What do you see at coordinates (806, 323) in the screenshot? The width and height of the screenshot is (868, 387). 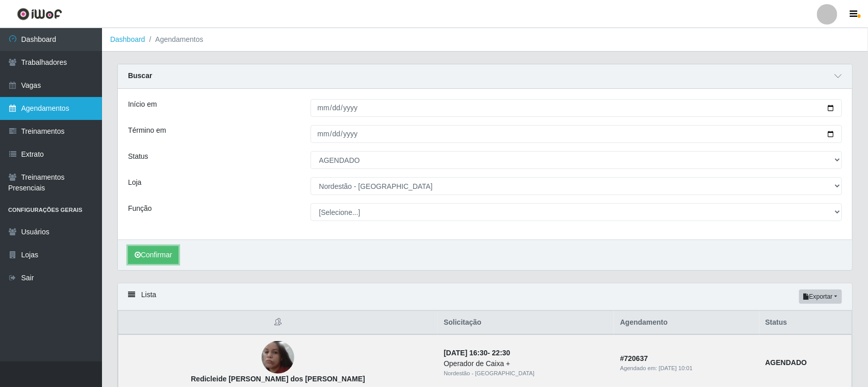 I see `th: Status` at bounding box center [806, 323].